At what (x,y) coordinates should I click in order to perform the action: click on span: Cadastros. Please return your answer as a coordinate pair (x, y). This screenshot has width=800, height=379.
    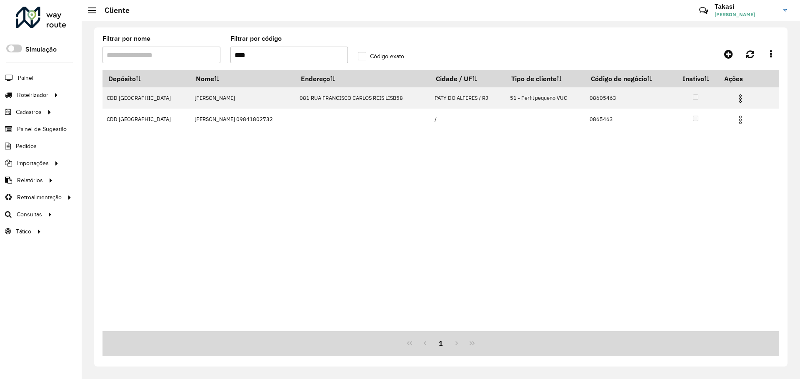
    Looking at the image, I should click on (29, 112).